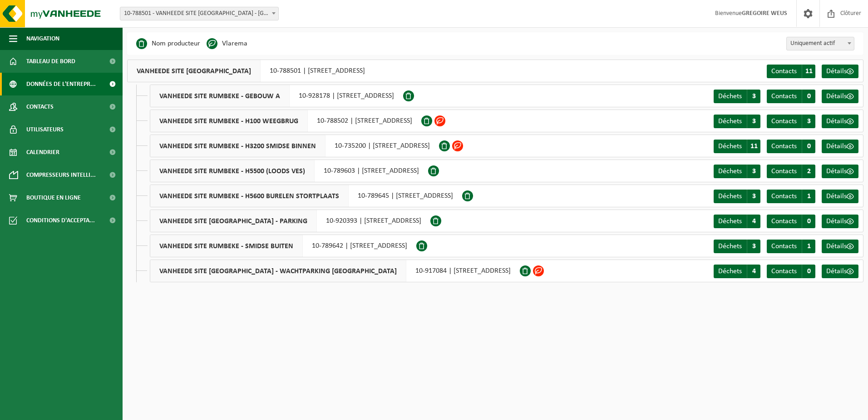 The width and height of the screenshot is (868, 420). What do you see at coordinates (791, 171) in the screenshot?
I see `a: Contacts 2` at bounding box center [791, 171].